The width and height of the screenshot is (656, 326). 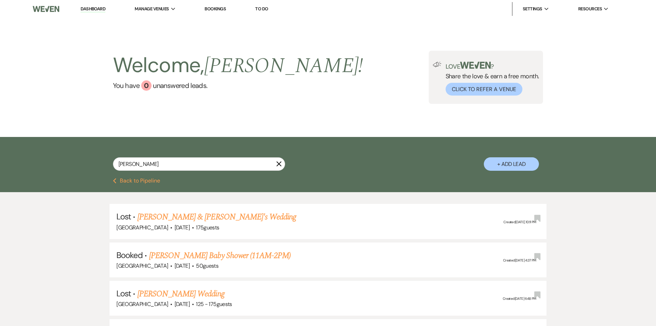 I want to click on a: Dashboard, so click(x=93, y=9).